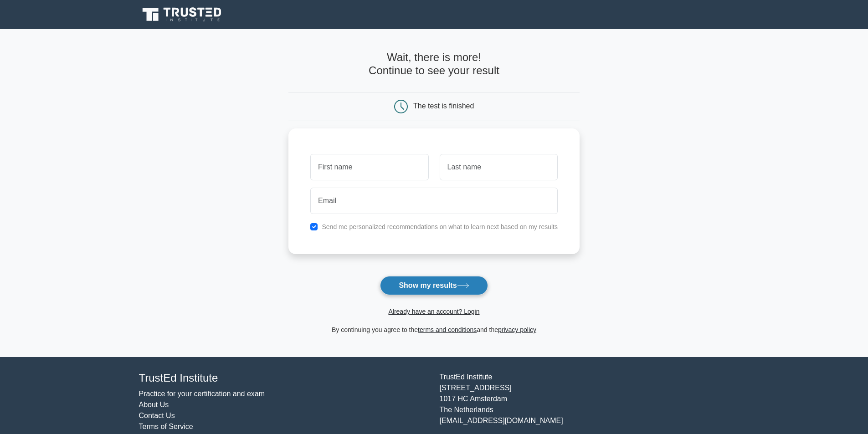 The width and height of the screenshot is (868, 434). Describe the element at coordinates (202, 393) in the screenshot. I see `a: Practice for your certification and exam` at that location.